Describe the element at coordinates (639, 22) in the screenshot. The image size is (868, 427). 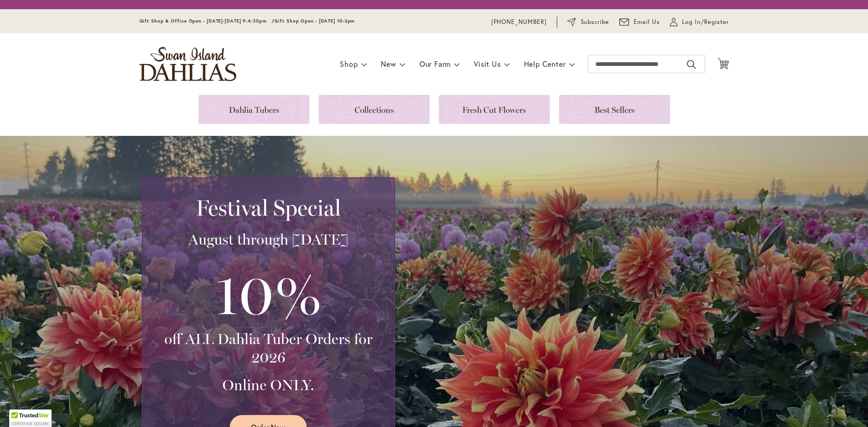
I see `a: Email Us` at that location.